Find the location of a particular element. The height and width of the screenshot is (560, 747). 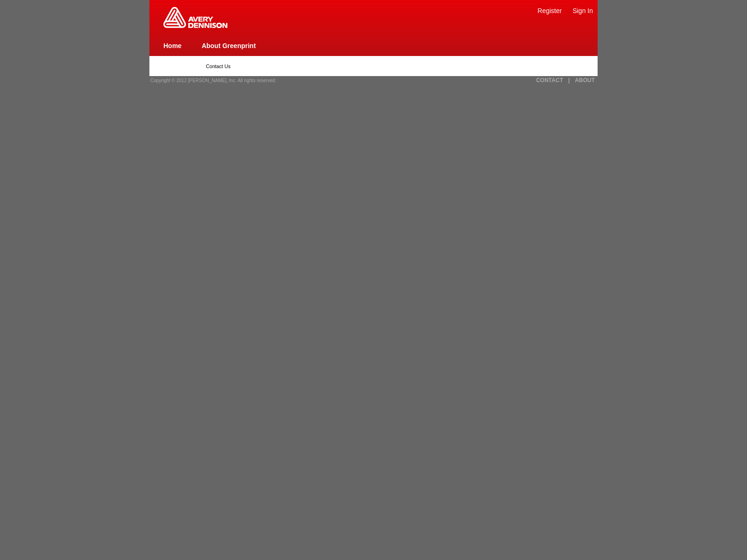

img: Home is located at coordinates (195, 17).